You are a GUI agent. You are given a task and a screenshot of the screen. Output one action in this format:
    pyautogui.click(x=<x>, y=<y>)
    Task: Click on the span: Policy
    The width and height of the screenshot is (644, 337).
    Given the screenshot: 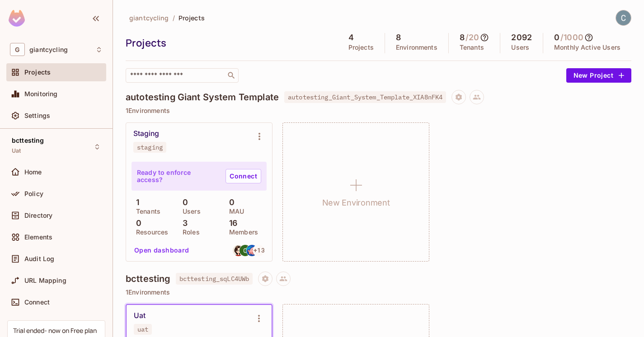 What is the action you would take?
    pyautogui.click(x=34, y=194)
    